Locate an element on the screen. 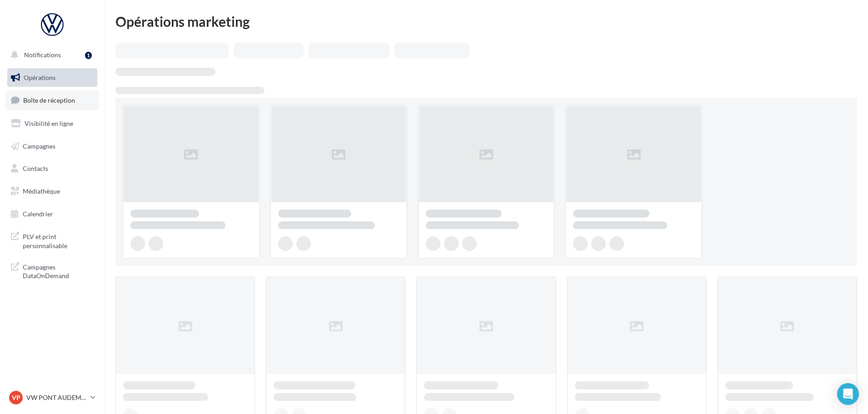  a: Opérations is located at coordinates (52, 78).